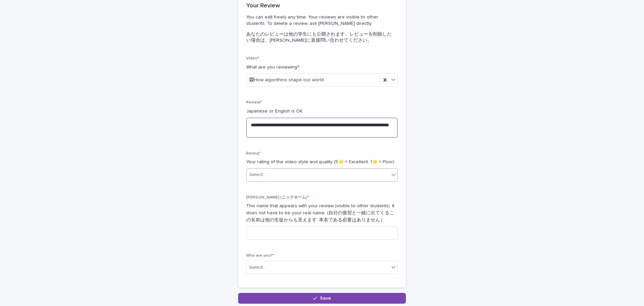 The height and width of the screenshot is (306, 644). Describe the element at coordinates (322, 213) in the screenshot. I see `p: This name that appears with your review (visible to other students). It does not have to be your ...` at that location.